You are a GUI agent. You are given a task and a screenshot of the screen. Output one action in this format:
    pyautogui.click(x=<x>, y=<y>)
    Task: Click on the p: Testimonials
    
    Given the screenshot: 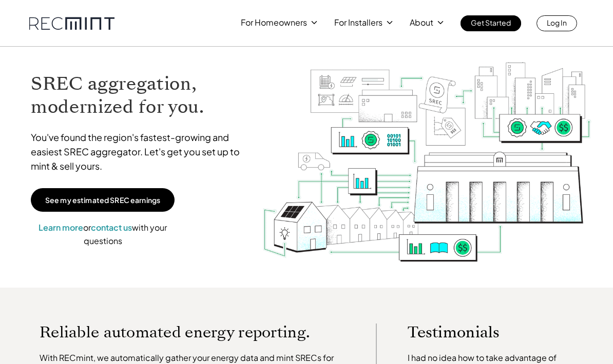 What is the action you would take?
    pyautogui.click(x=485, y=332)
    